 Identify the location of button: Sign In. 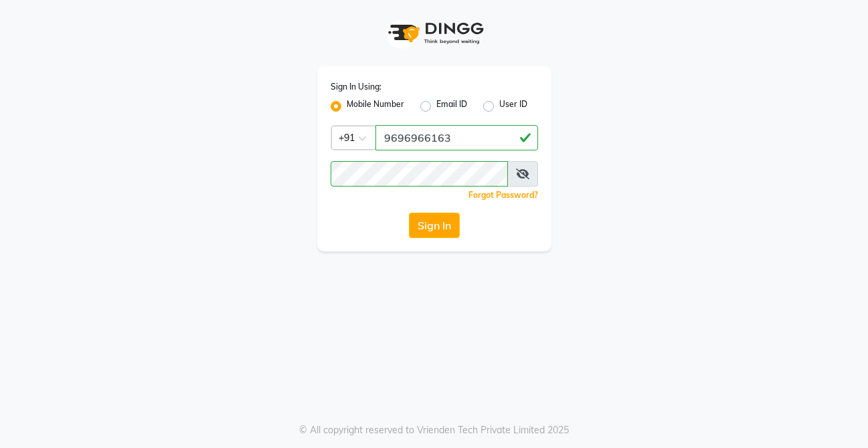
(434, 225).